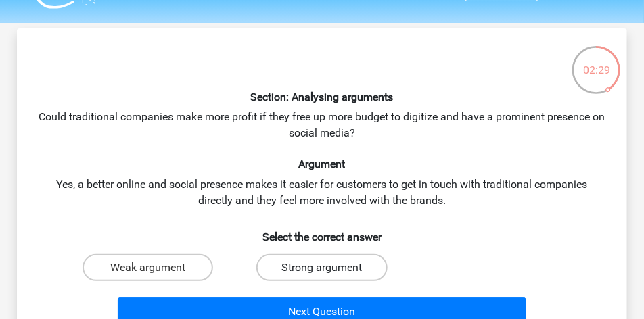 The height and width of the screenshot is (319, 644). I want to click on h6: Argument, so click(322, 164).